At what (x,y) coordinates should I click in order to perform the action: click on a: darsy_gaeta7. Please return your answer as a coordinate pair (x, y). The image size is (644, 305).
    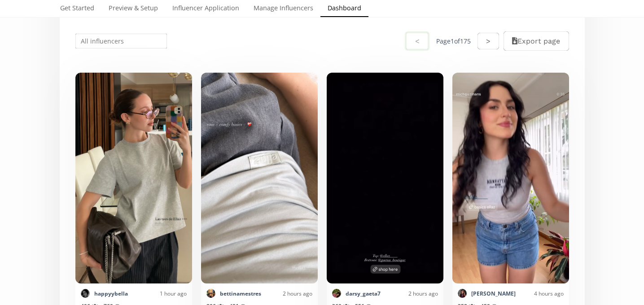
    Looking at the image, I should click on (363, 293).